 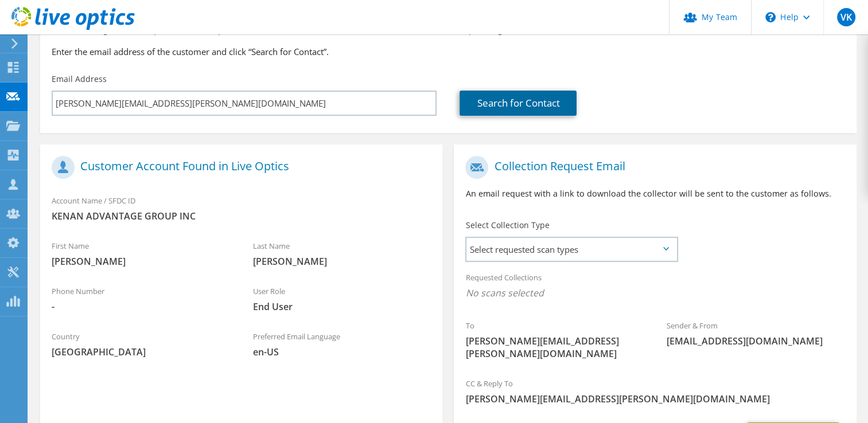 What do you see at coordinates (655, 194) in the screenshot?
I see `p: An email request with a link to download the collector will be sent to the customer as follows.` at bounding box center [655, 194].